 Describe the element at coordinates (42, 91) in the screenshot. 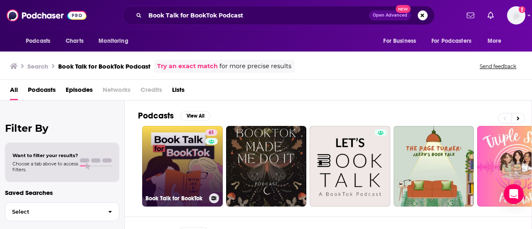

I see `a: Podcasts` at that location.